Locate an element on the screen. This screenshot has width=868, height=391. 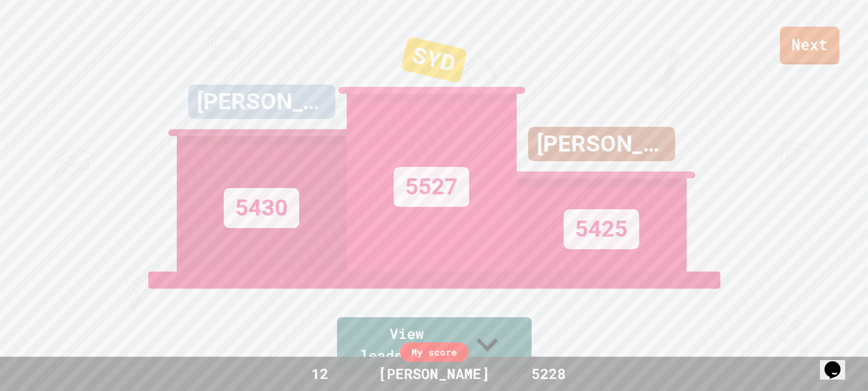
div: 12 is located at coordinates (320, 374).